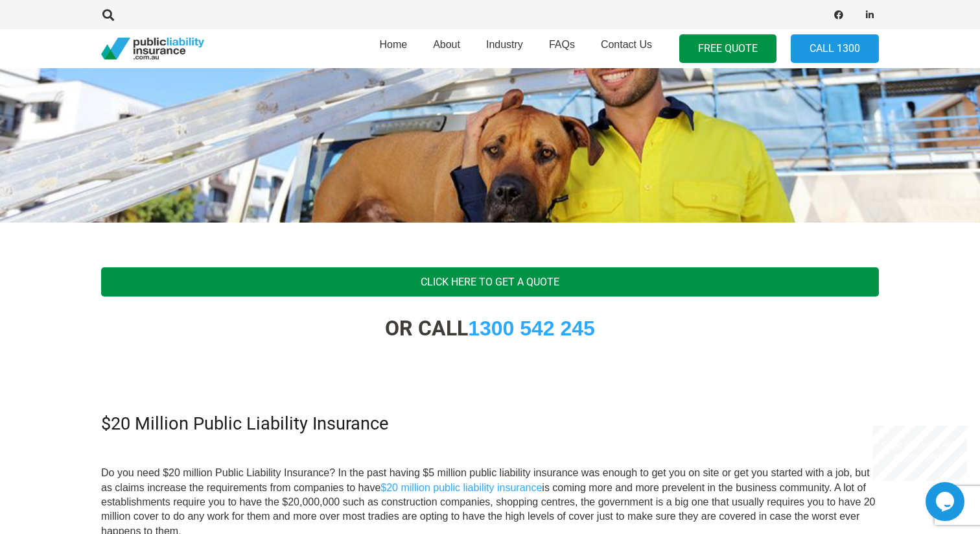 The width and height of the screenshot is (980, 534). Describe the element at coordinates (562, 44) in the screenshot. I see `span: FAQs` at that location.